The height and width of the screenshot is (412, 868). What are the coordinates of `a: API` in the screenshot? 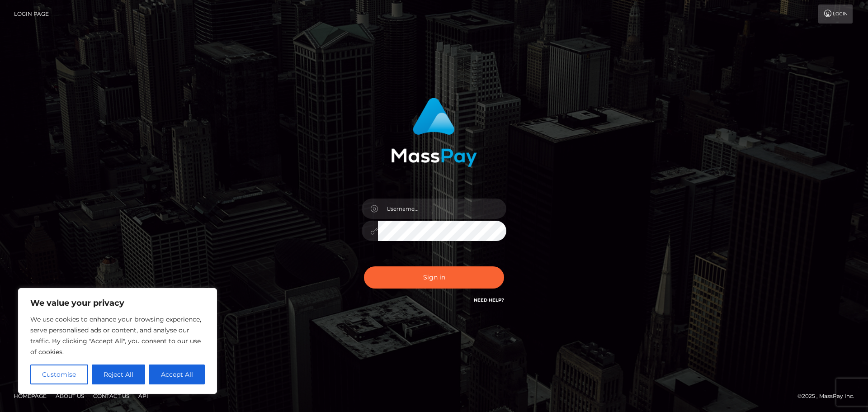 It's located at (143, 396).